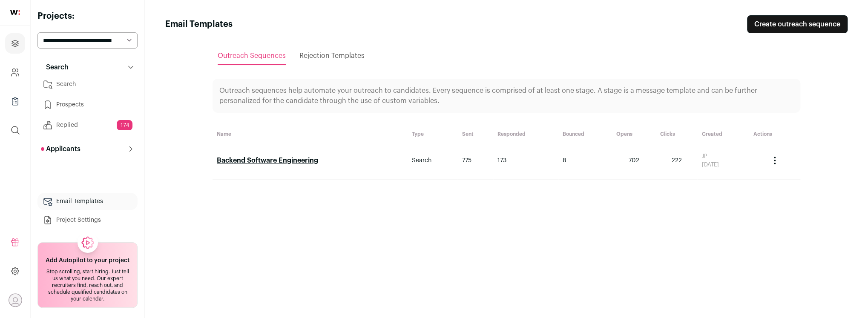 The height and width of the screenshot is (318, 868). I want to click on th: Created, so click(723, 134).